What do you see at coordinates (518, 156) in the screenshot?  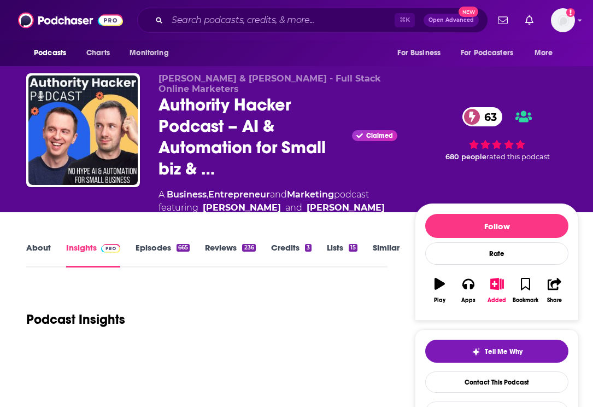 I see `span: rated this podcast` at bounding box center [518, 156].